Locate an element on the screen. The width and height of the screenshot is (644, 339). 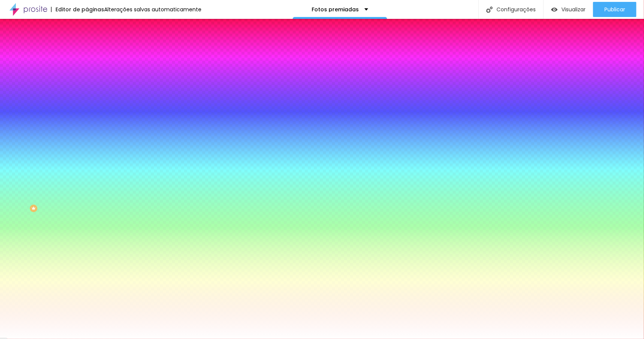
span: Publicar is located at coordinates (614, 9).